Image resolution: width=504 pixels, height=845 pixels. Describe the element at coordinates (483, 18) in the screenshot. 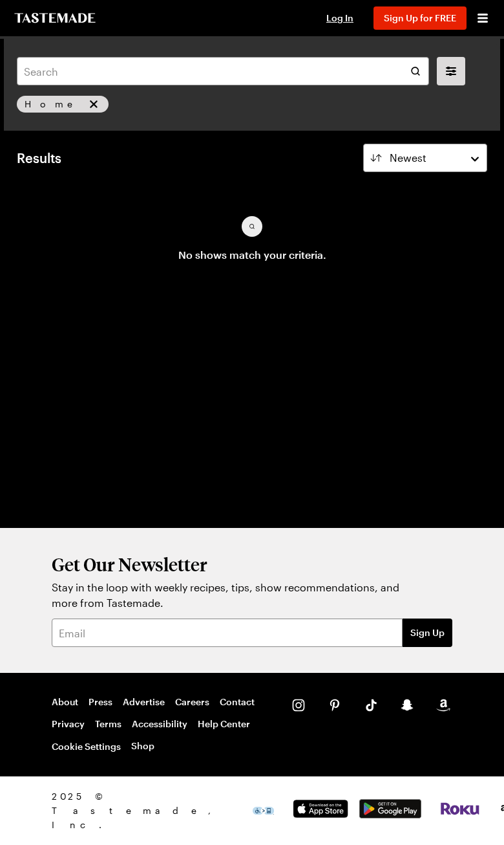

I see `button: Open menu` at that location.